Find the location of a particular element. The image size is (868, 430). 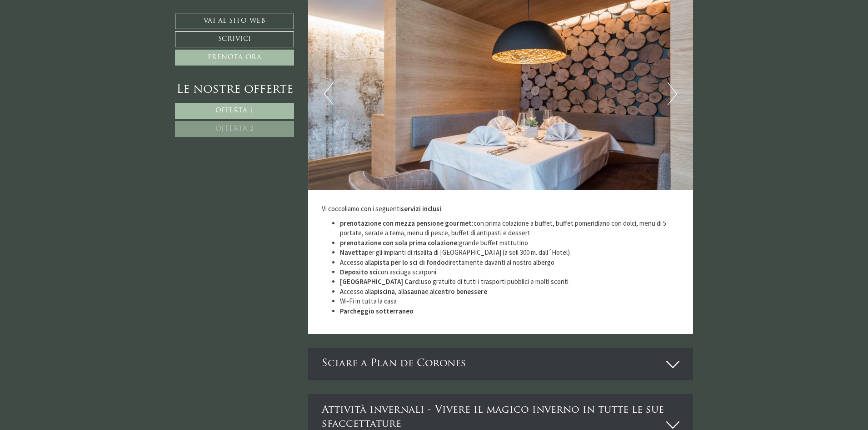

div: venerdì is located at coordinates (179, 14).